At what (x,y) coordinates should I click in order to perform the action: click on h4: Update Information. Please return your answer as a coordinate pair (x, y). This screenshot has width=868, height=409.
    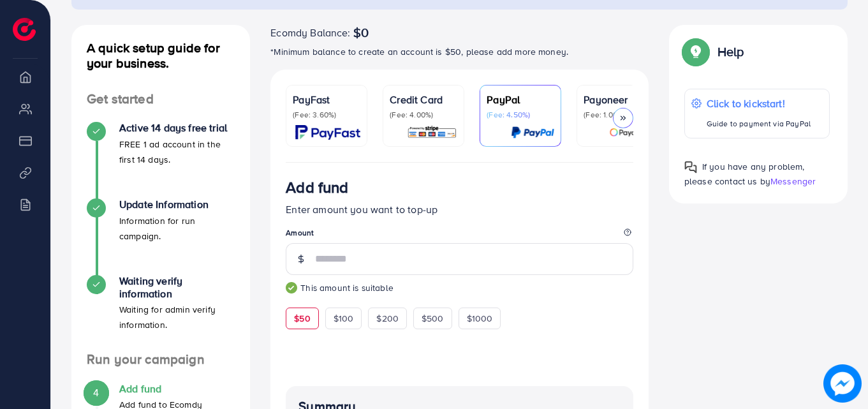
    Looking at the image, I should click on (177, 204).